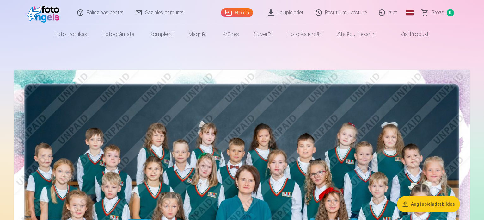 The image size is (484, 220). What do you see at coordinates (71, 34) in the screenshot?
I see `a: Foto izdrukas` at bounding box center [71, 34].